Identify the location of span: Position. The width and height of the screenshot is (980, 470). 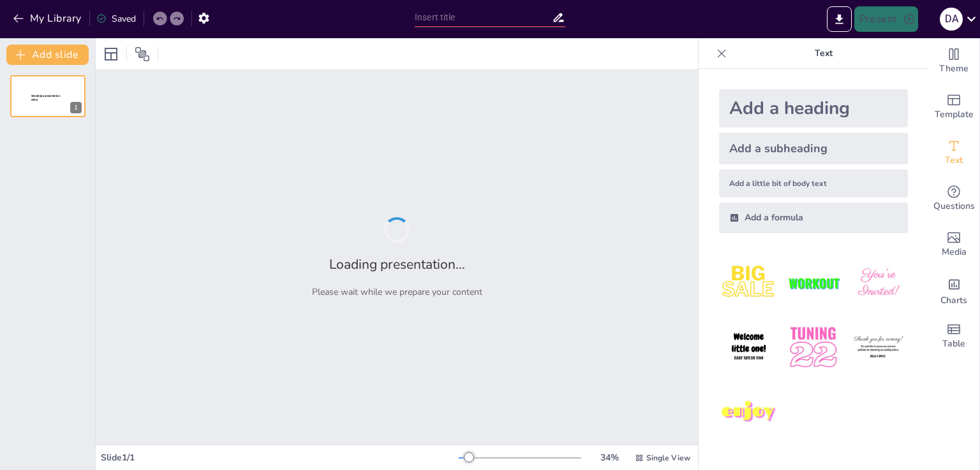
(142, 54).